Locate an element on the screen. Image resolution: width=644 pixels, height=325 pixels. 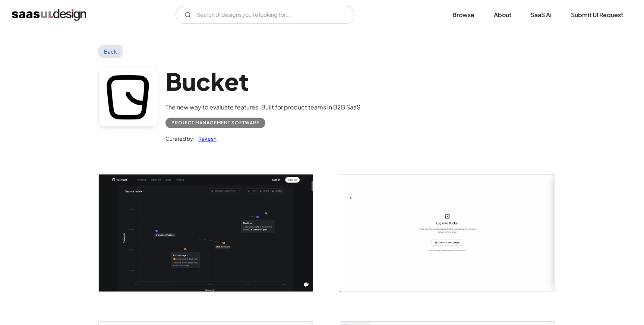
a: Rakesh is located at coordinates (206, 139).